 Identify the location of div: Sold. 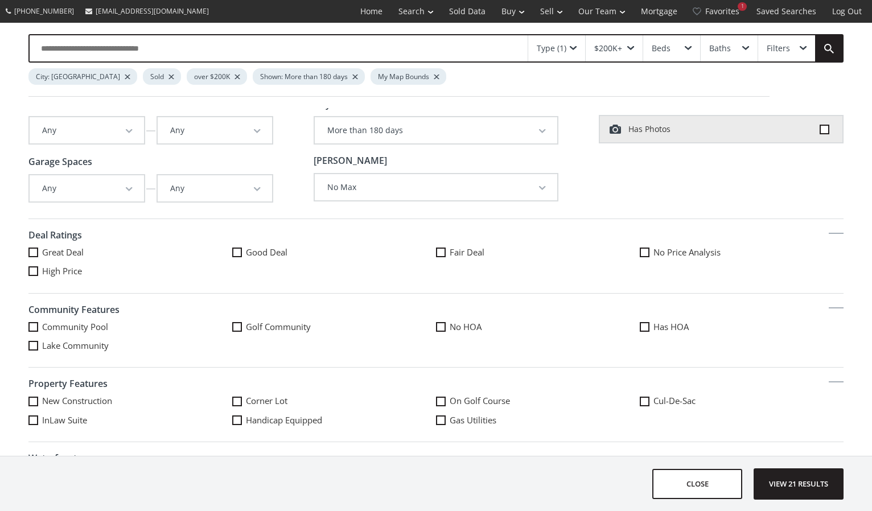
(162, 76).